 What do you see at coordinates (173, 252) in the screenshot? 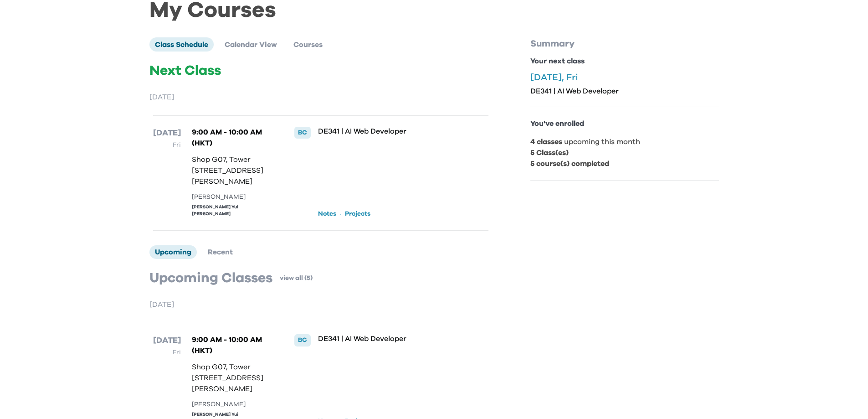
I see `span: Upcoming` at bounding box center [173, 252].